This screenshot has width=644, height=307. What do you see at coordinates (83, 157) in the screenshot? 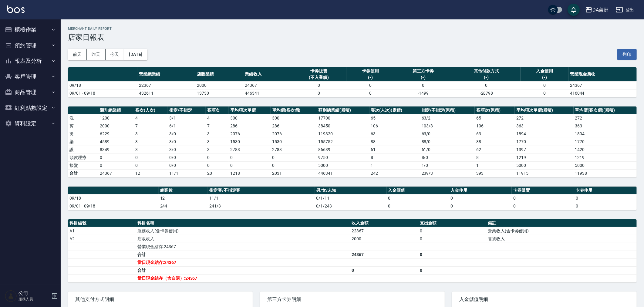
I see `td: 頭皮理療` at bounding box center [83, 157].